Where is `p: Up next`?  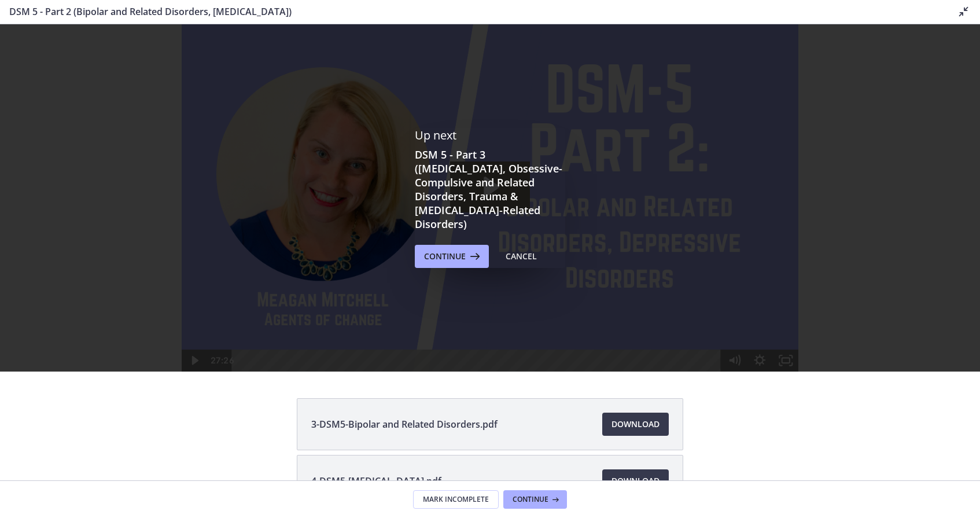
p: Up next is located at coordinates (490, 136).